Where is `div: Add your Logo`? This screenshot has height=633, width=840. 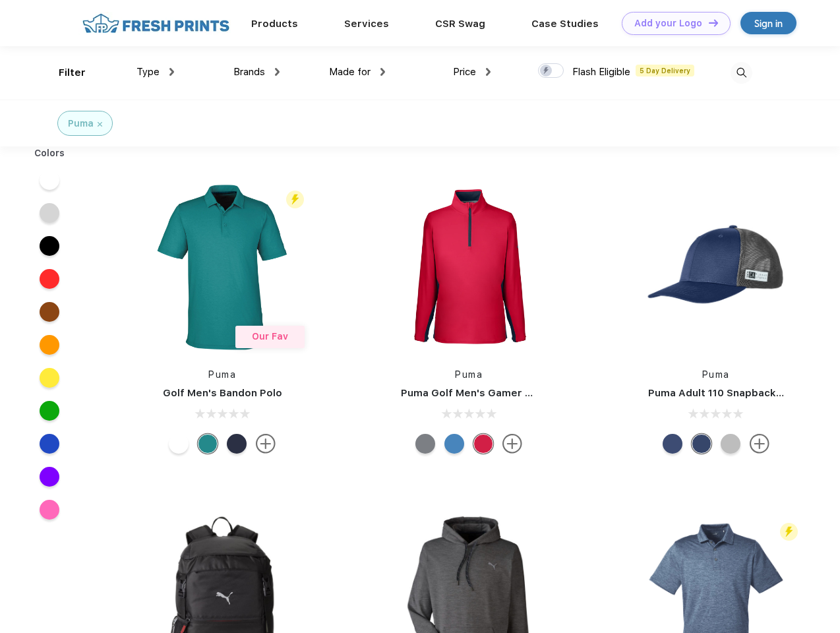 div: Add your Logo is located at coordinates (668, 23).